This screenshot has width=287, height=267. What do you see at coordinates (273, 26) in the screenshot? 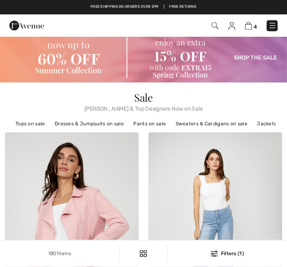
I see `img: Menu` at bounding box center [273, 26].